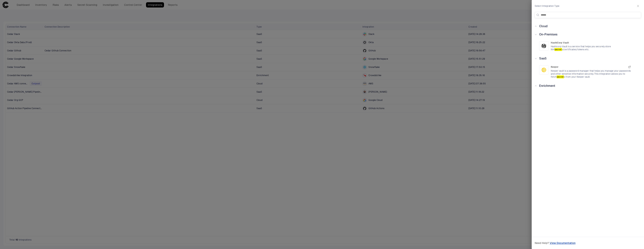  What do you see at coordinates (588, 86) in the screenshot?
I see `div: Enrichment` at bounding box center [588, 86].